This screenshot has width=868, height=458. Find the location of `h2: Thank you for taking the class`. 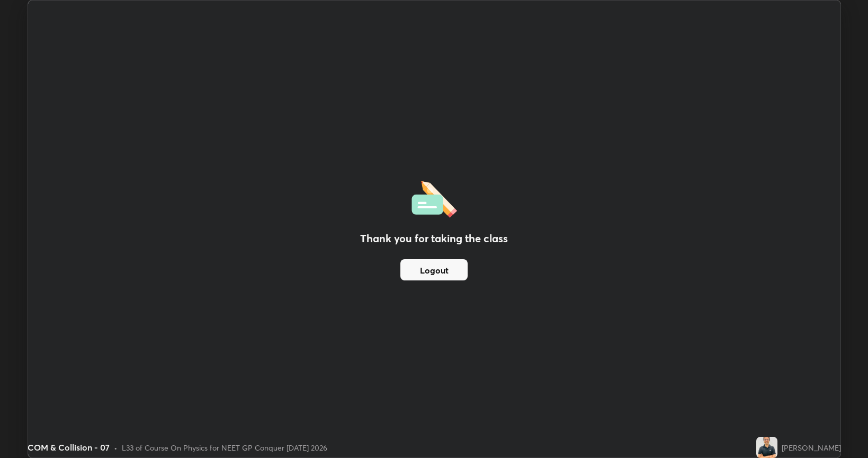

h2: Thank you for taking the class is located at coordinates (434, 238).